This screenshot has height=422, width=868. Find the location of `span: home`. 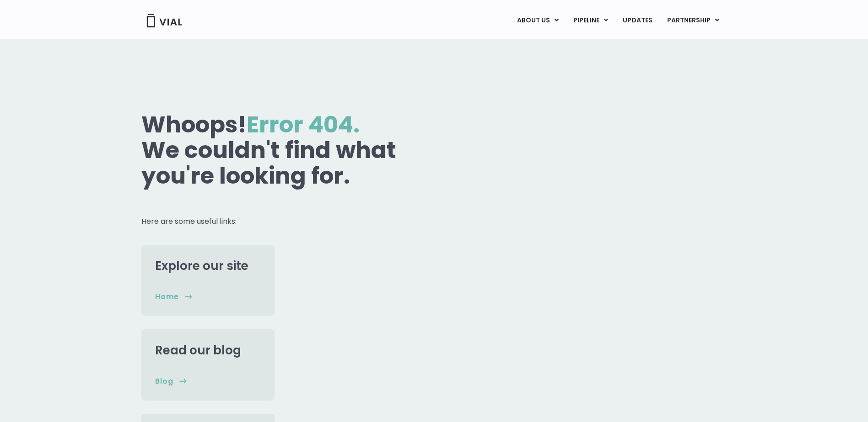

span: home is located at coordinates (167, 297).